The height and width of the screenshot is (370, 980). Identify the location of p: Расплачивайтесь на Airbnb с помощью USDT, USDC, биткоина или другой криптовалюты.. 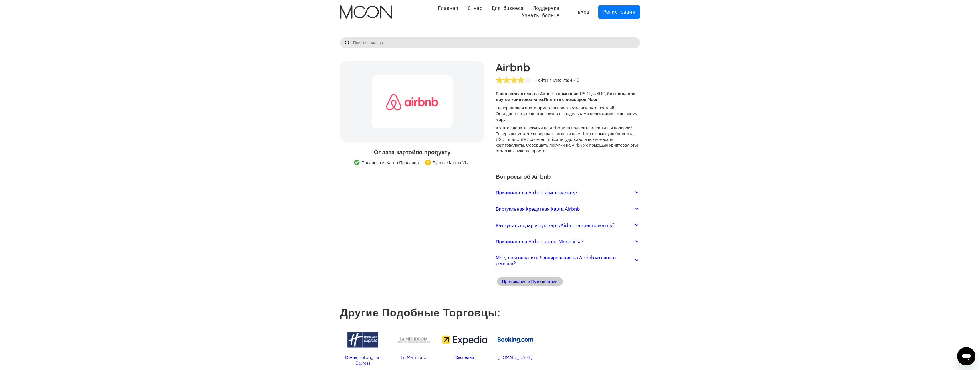
(568, 96).